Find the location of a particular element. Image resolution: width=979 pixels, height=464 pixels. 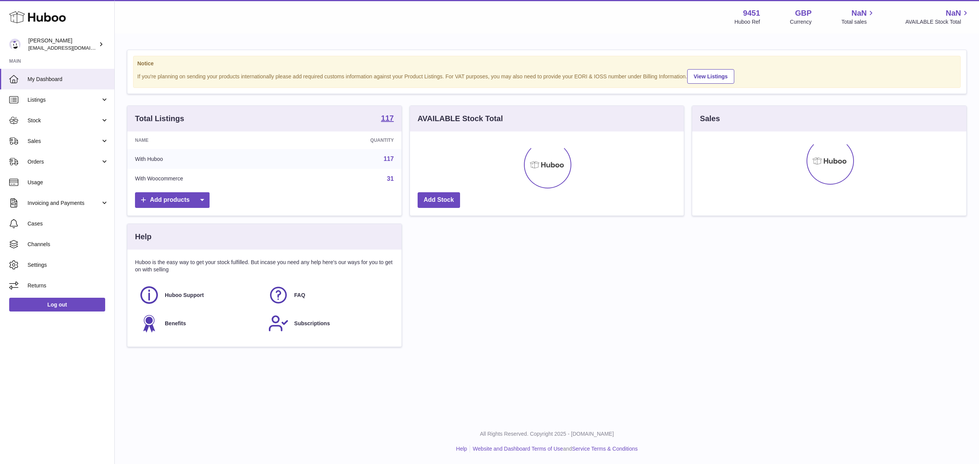

p: Huboo is the easy way to get your stock fulfilled. But incase you need any help here's our ways f... is located at coordinates (264, 266).